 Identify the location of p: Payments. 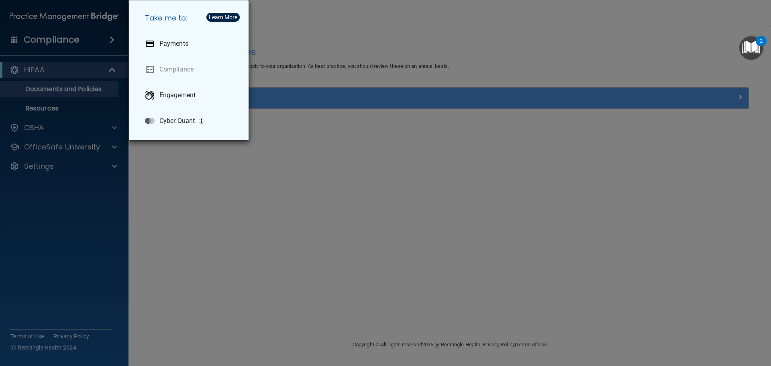
(174, 44).